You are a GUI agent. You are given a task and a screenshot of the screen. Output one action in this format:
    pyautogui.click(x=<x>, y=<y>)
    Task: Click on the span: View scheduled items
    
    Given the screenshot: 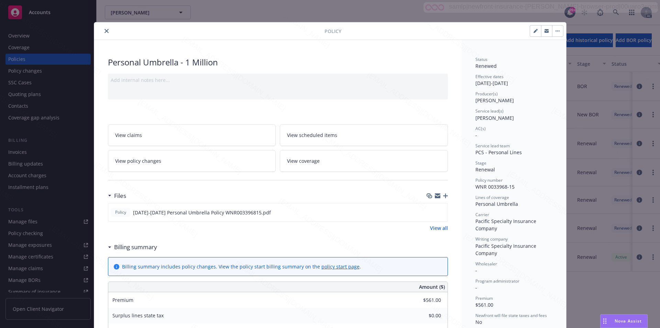 What is the action you would take?
    pyautogui.click(x=312, y=135)
    